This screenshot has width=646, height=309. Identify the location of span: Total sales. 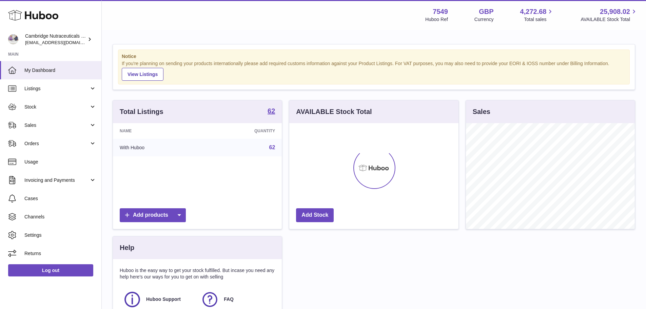
(539, 19).